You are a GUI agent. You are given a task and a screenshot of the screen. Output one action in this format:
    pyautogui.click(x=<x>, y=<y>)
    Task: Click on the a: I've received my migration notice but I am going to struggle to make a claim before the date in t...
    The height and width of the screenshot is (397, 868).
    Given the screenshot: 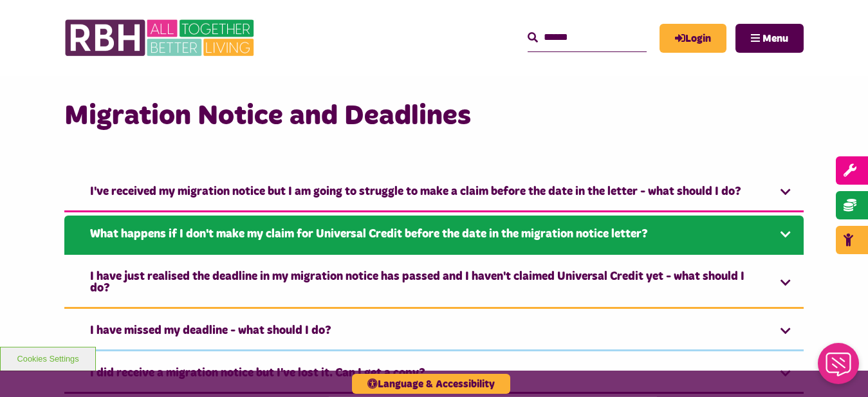 What is the action you would take?
    pyautogui.click(x=434, y=192)
    